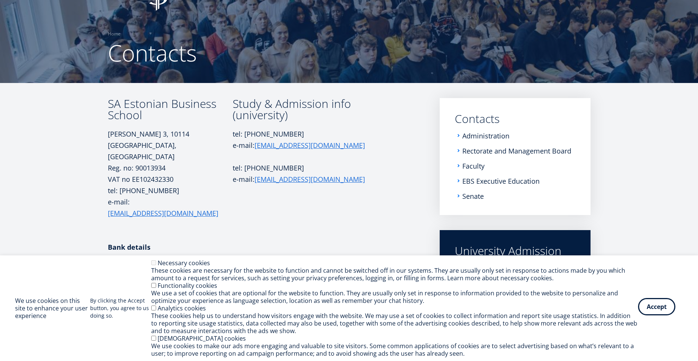 This screenshot has width=698, height=361. What do you see at coordinates (182, 308) in the screenshot?
I see `label: Analytics cookies` at bounding box center [182, 308].